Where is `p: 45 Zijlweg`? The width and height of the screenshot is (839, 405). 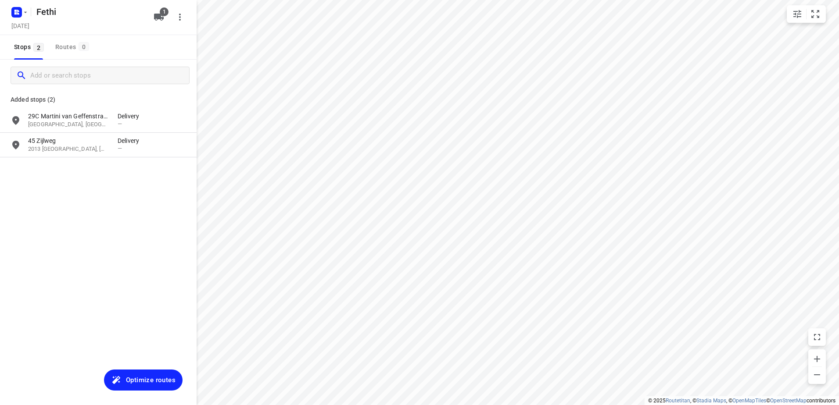 p: 45 Zijlweg is located at coordinates (68, 141).